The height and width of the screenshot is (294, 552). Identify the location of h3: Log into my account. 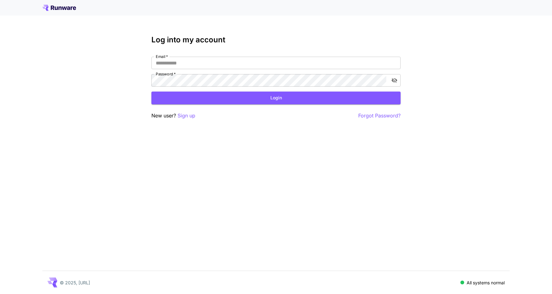
(276, 40).